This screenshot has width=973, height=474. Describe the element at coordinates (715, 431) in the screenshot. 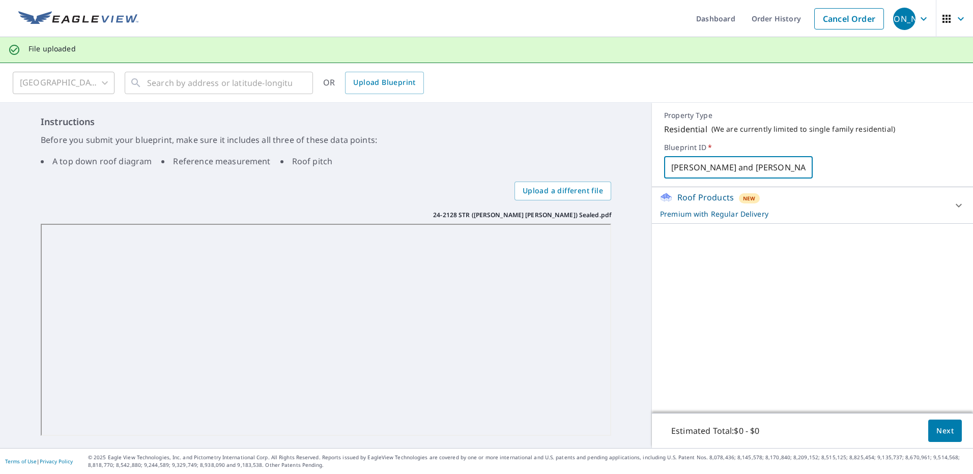

I see `p: Estimated Total: $0 - $0` at that location.